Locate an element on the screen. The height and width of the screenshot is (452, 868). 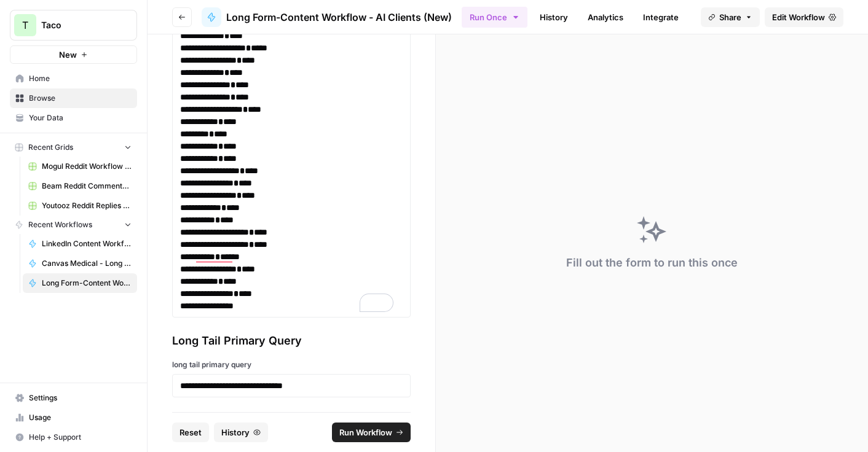
a: Settings is located at coordinates (73, 398).